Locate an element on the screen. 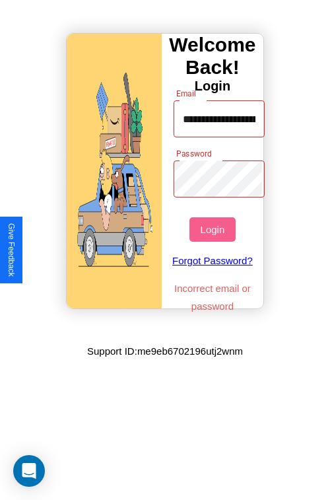 Image resolution: width=330 pixels, height=500 pixels. img: gif is located at coordinates (114, 171).